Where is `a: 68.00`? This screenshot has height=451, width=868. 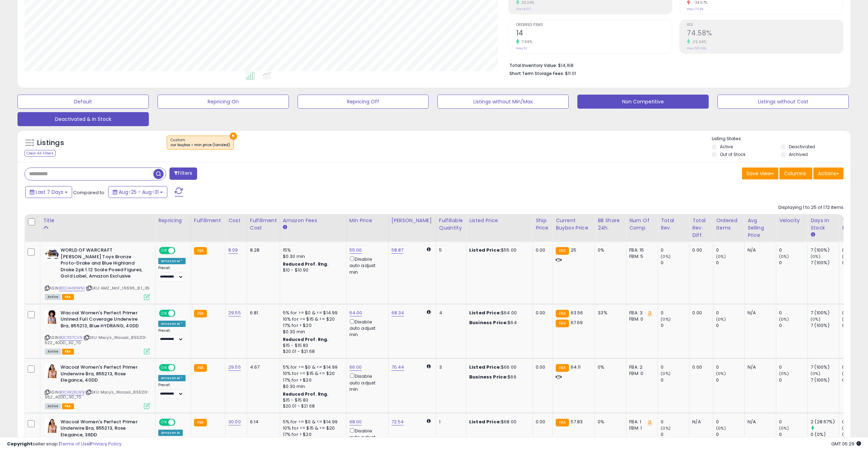
a: 68.00 is located at coordinates (356, 422).